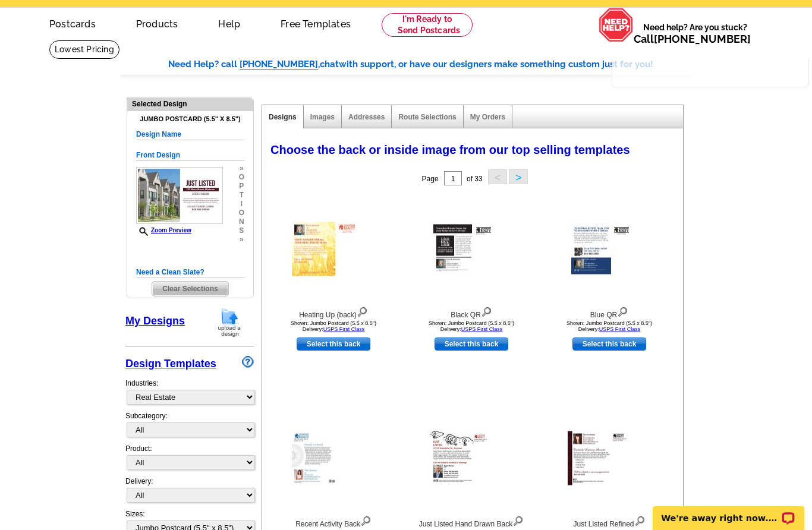 The image size is (812, 530). What do you see at coordinates (248, 362) in the screenshot?
I see `img: design-wizard-help-icon.png` at bounding box center [248, 362].